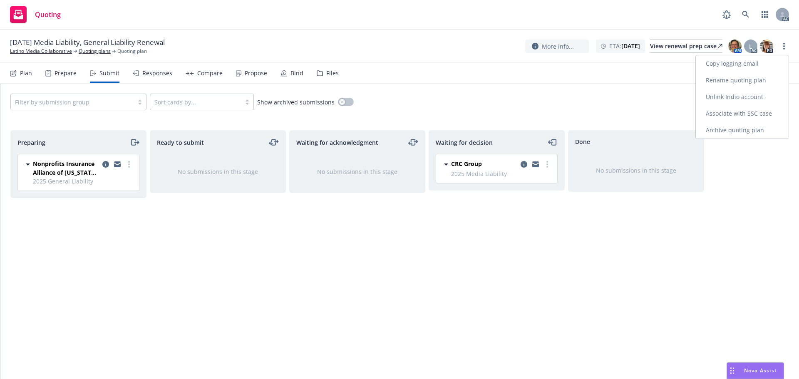 The image size is (799, 379). Describe the element at coordinates (553, 142) in the screenshot. I see `a: moveLeft` at that location.